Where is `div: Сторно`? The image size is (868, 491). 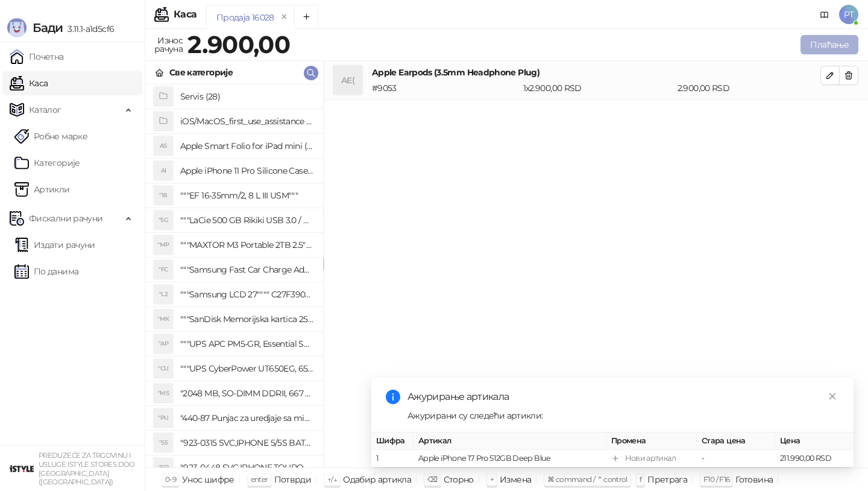
div: Сторно is located at coordinates (459, 479).